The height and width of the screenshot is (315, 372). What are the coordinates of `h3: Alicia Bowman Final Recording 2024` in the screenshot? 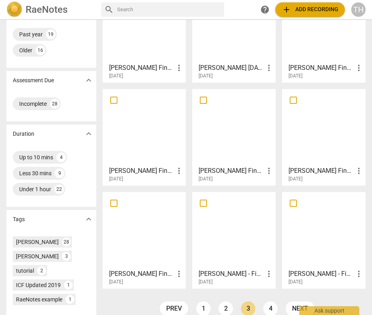 It's located at (142, 171).